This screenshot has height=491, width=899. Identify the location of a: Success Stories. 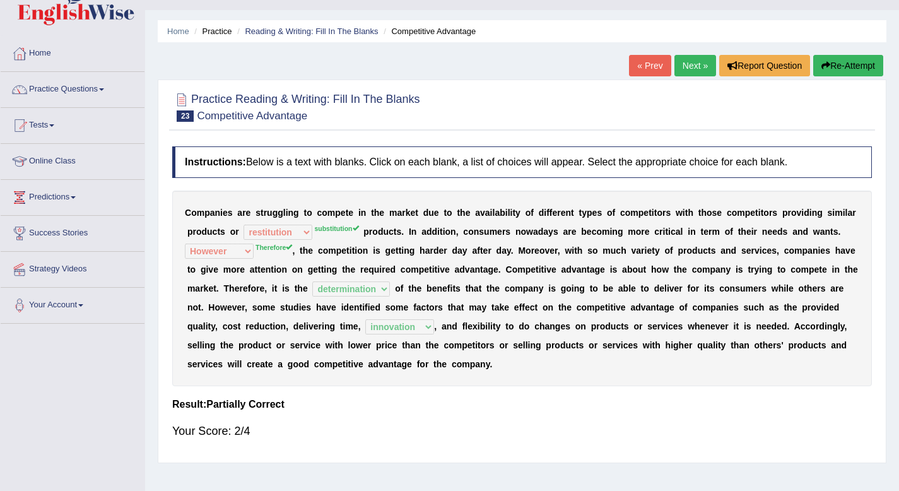
(73, 232).